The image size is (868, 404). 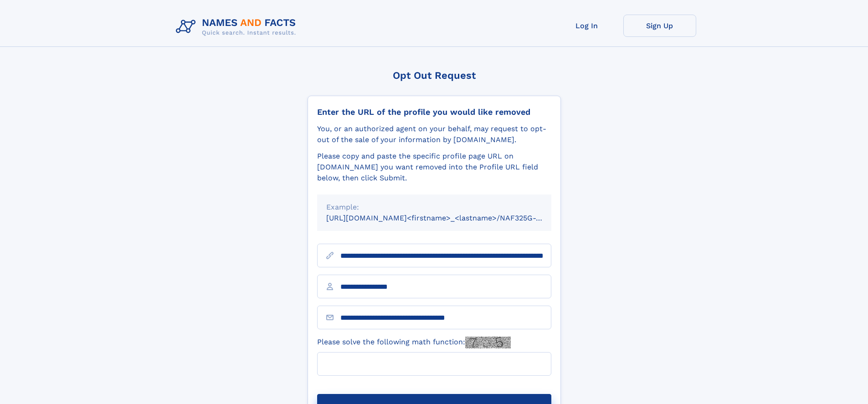 What do you see at coordinates (434, 207) in the screenshot?
I see `div: Example:` at bounding box center [434, 207].